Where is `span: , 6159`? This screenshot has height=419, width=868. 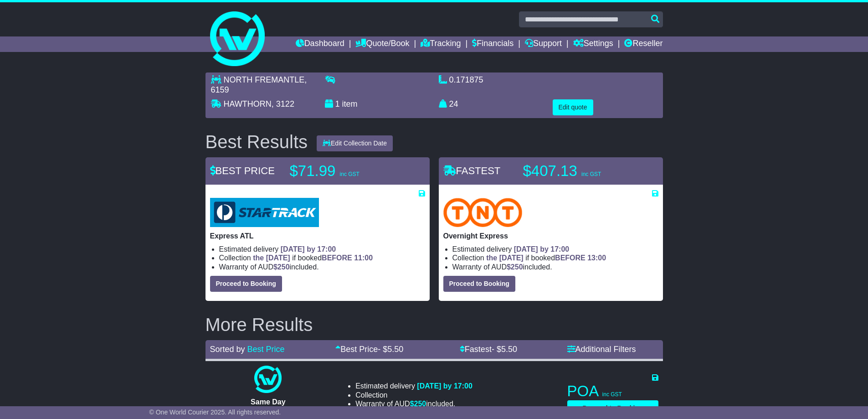
span: , 6159 is located at coordinates (259, 85).